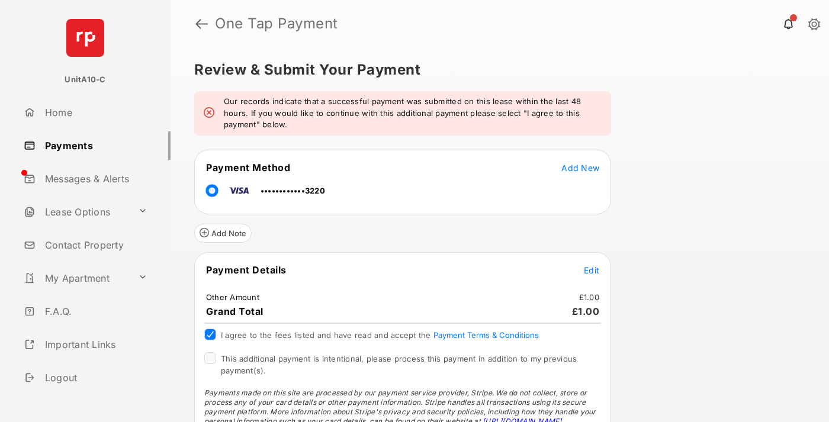 Image resolution: width=829 pixels, height=422 pixels. Describe the element at coordinates (246, 270) in the screenshot. I see `span: Payment Details` at that location.